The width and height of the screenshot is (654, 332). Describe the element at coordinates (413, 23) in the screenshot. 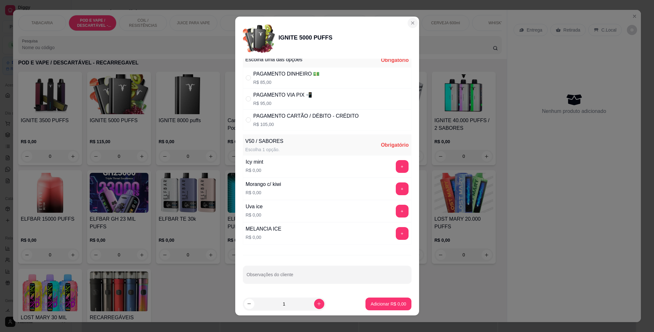

I see `button: Close` at that location.